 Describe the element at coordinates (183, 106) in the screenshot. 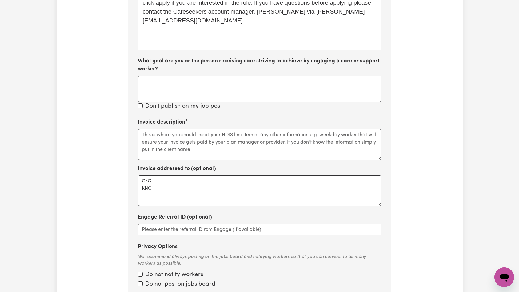

I see `label: Don't publish on my job post` at that location.